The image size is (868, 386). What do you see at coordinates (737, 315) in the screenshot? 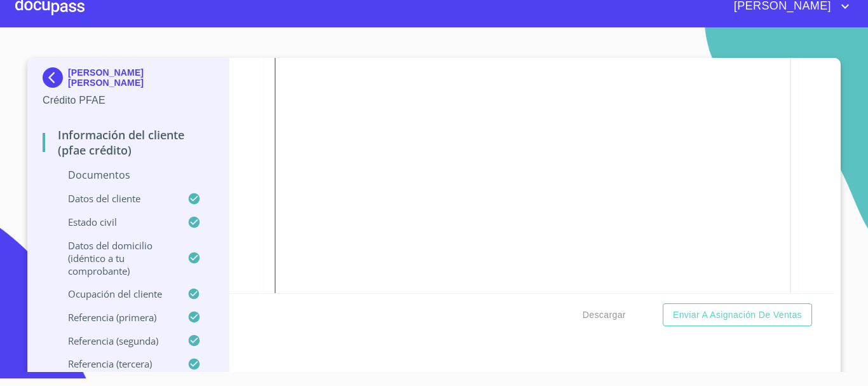
I see `button: Enviar a Asignación de Ventas` at bounding box center [737, 315].